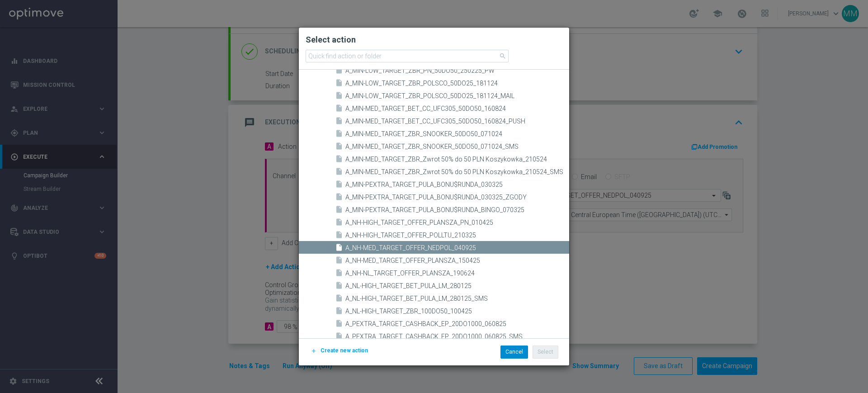 The image size is (868, 393). I want to click on span: A_MIN-MED_TARGET_ZBR_Zwrot 50% do 50 PLN Koszykowka_210524, so click(457, 159).